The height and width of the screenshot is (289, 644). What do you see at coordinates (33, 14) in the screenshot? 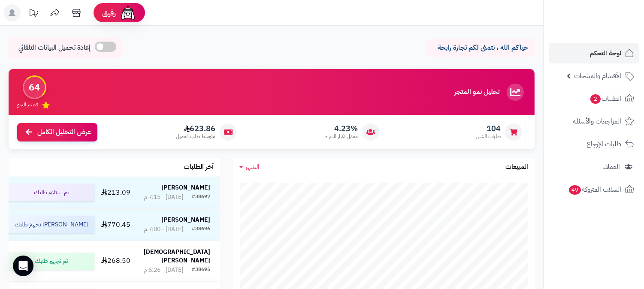
I see `a: تحديثات المنصة` at bounding box center [33, 14].